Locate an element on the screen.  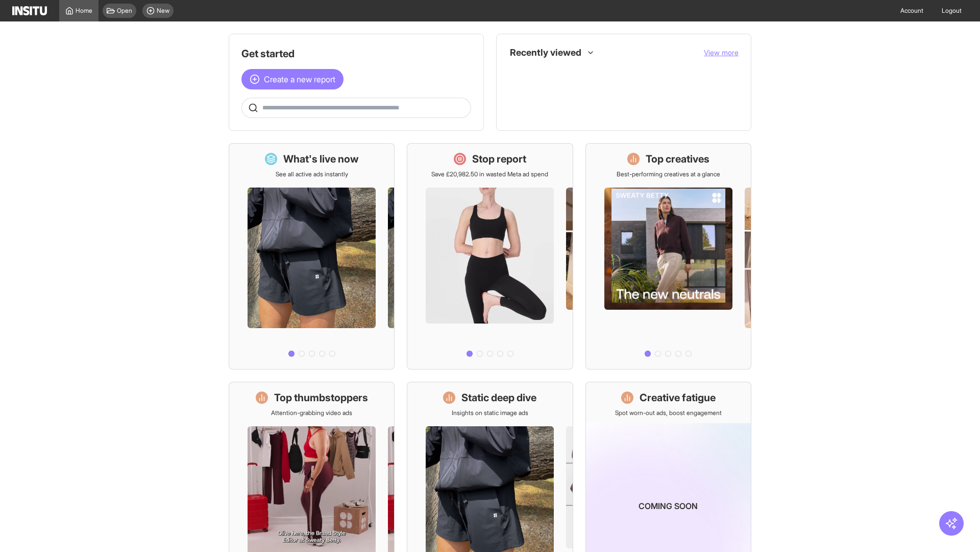
div: Insights is located at coordinates (519, 73).